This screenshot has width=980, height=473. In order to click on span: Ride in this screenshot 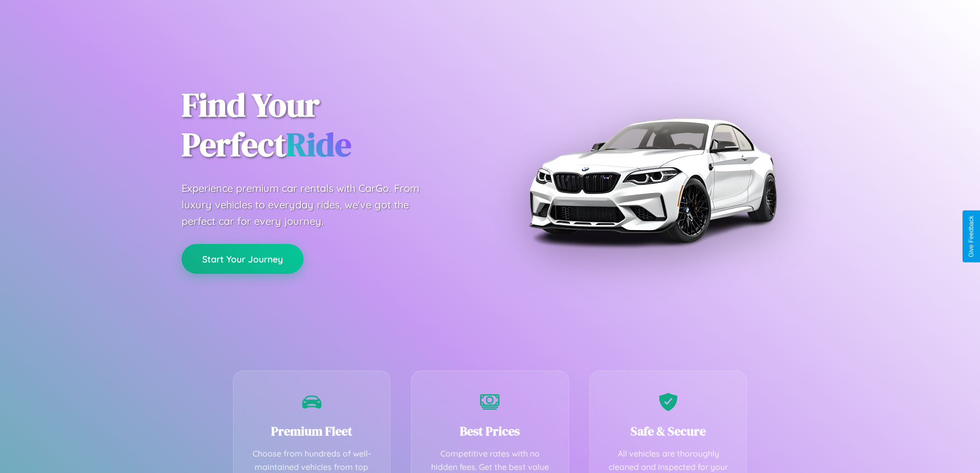, I will do `click(319, 144)`.